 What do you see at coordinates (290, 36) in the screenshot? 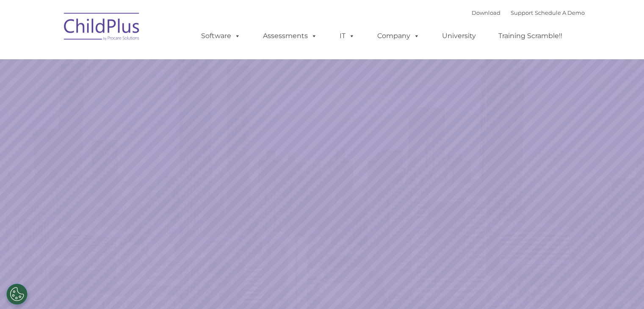
I see `a: Assessments` at bounding box center [290, 36].